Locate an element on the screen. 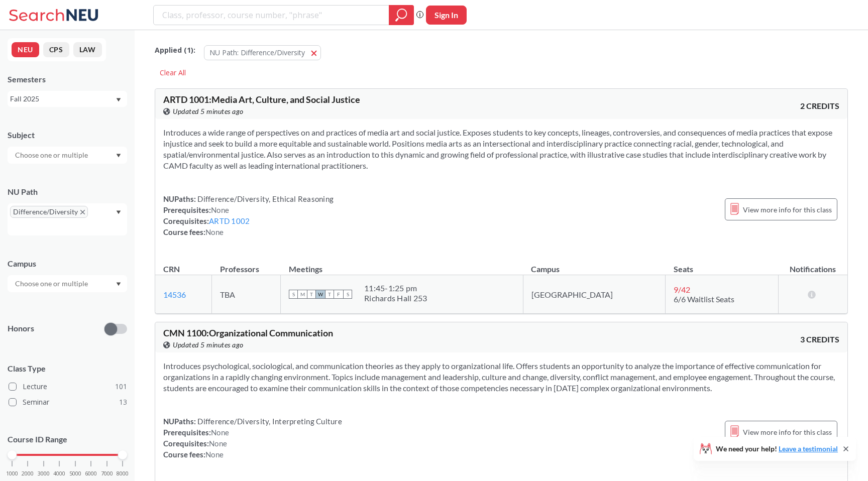  span: Difference/DiversityX to remove pill is located at coordinates (49, 212).